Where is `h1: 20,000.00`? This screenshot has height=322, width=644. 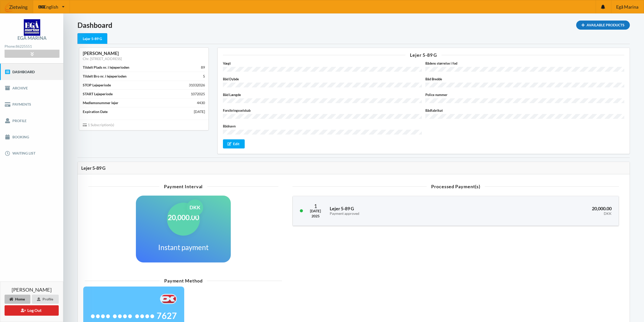
h1: 20,000.00 is located at coordinates (184, 217).